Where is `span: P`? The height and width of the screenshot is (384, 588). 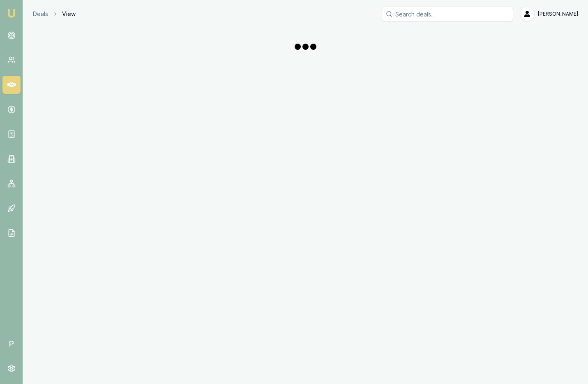 span: P is located at coordinates (11, 344).